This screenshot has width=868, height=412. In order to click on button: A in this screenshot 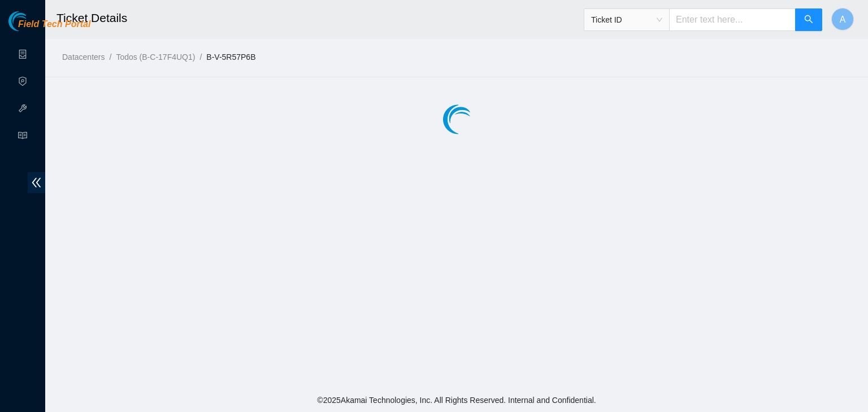, I will do `click(843, 19)`.